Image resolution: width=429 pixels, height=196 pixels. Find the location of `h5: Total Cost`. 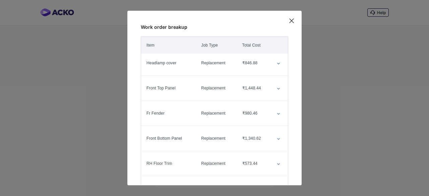

h5: Total Cost is located at coordinates (254, 45).